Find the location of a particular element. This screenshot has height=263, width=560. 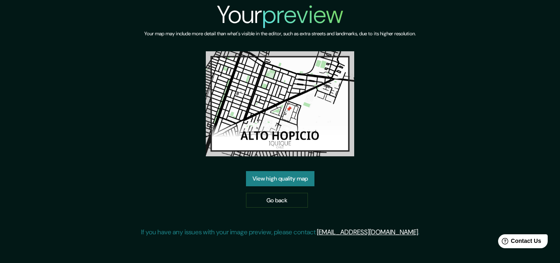

a: Go back is located at coordinates (277, 200).